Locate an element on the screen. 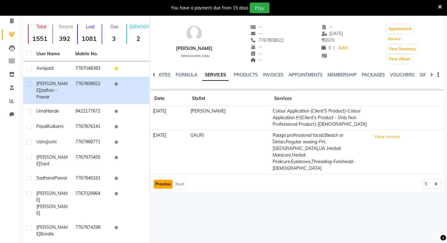 The height and width of the screenshot is (243, 447). span: Payal is located at coordinates (42, 126).